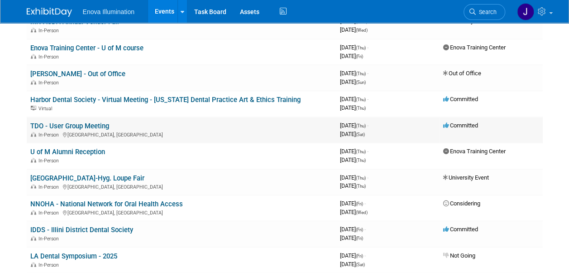 The width and height of the screenshot is (569, 273). Describe the element at coordinates (485, 12) in the screenshot. I see `a: Search` at that location.